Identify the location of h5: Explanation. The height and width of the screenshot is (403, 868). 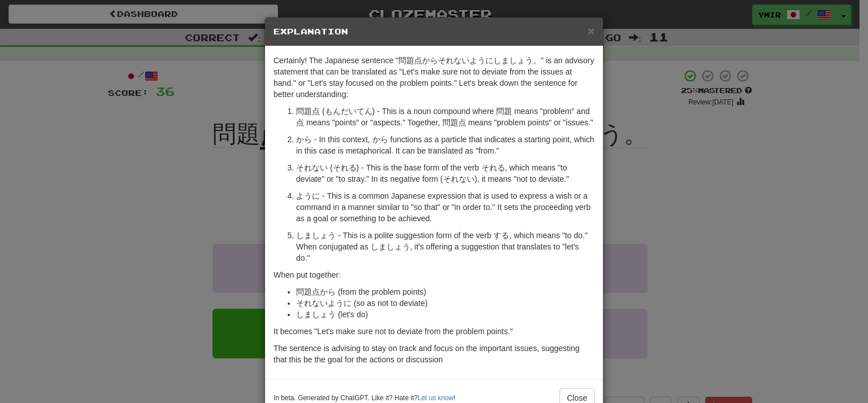
(434, 32).